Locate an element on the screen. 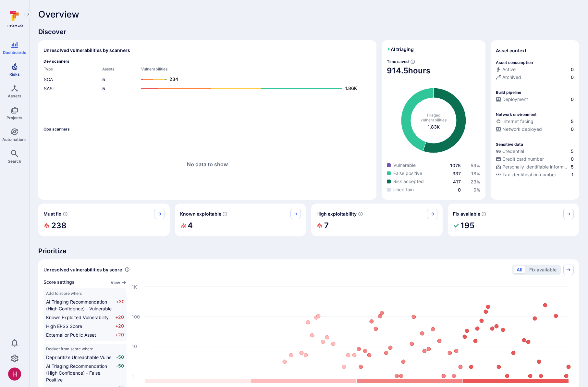  h2: Unresolved vulnerabilities by scanners is located at coordinates (86, 50).